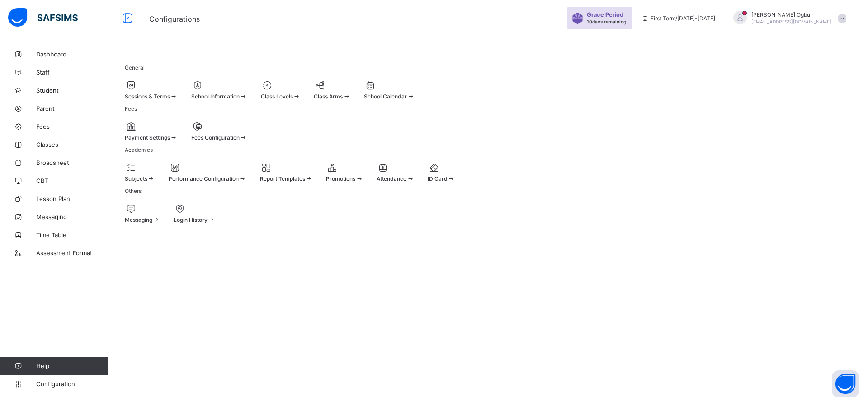  What do you see at coordinates (191, 220) in the screenshot?
I see `span: Login History` at bounding box center [191, 220].